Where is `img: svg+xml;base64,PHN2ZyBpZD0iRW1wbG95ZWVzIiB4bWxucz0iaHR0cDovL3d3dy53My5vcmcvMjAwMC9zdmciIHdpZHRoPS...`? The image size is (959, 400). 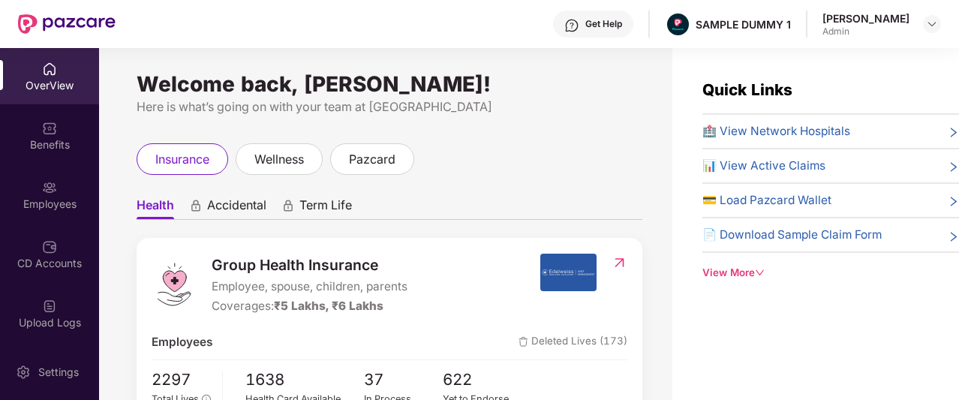
img: svg+xml;base64,PHN2ZyBpZD0iRW1wbG95ZWVzIiB4bWxucz0iaHR0cDovL3d3dy53My5vcmcvMjAwMC9zdmciIHdpZHRoPS... is located at coordinates (50, 188).